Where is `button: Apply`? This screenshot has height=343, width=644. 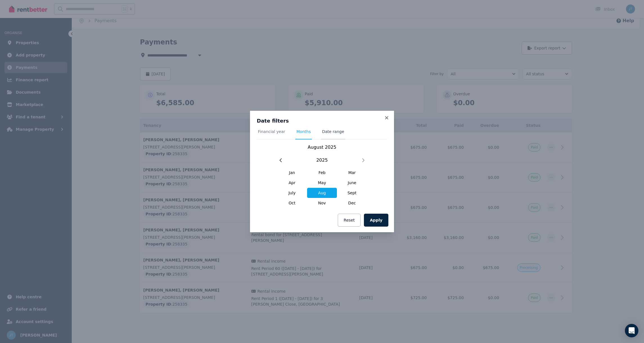
button: Apply is located at coordinates (376, 220).